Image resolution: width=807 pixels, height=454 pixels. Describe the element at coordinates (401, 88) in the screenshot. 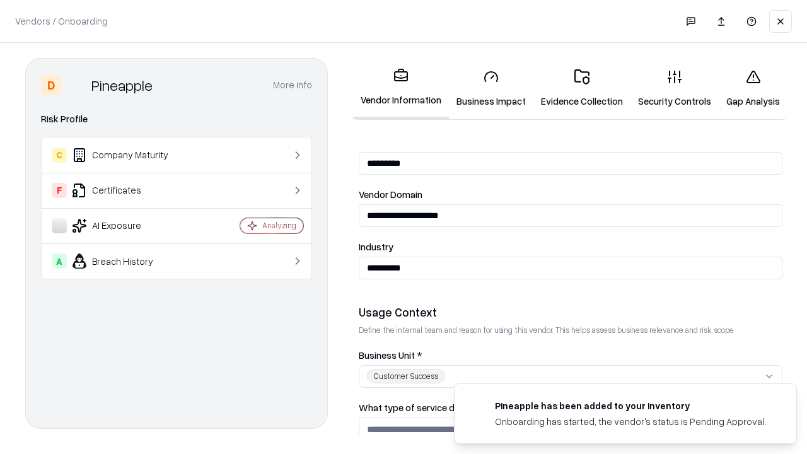

I see `a: Vendor Information` at that location.